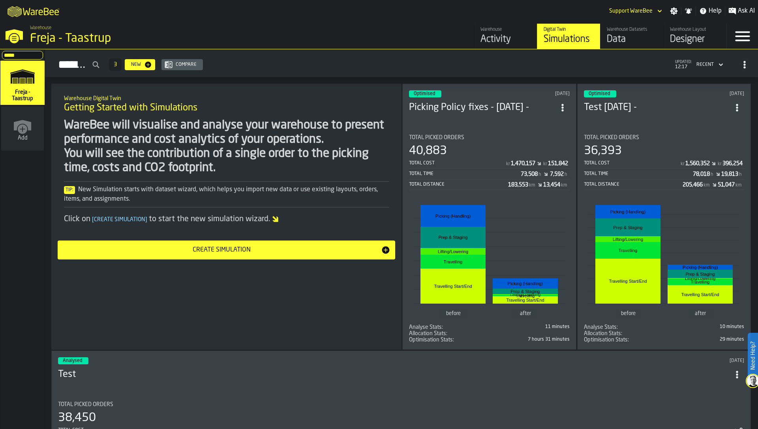  I want to click on div: status-3 2, so click(73, 361).